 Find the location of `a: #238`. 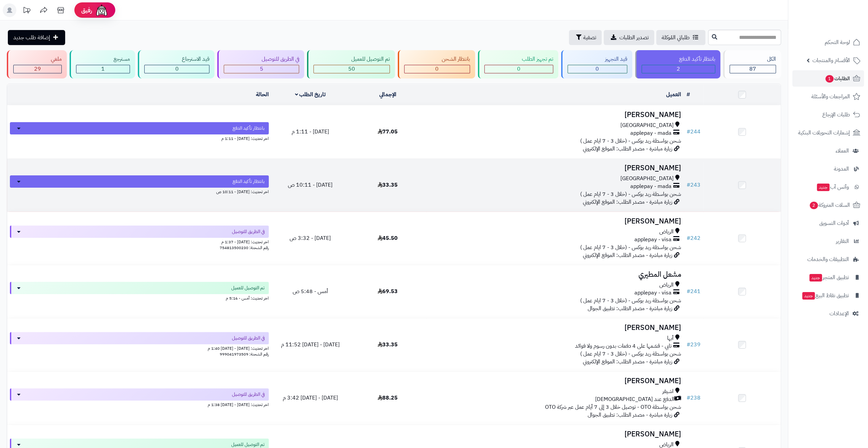

a: #238 is located at coordinates (694, 398).